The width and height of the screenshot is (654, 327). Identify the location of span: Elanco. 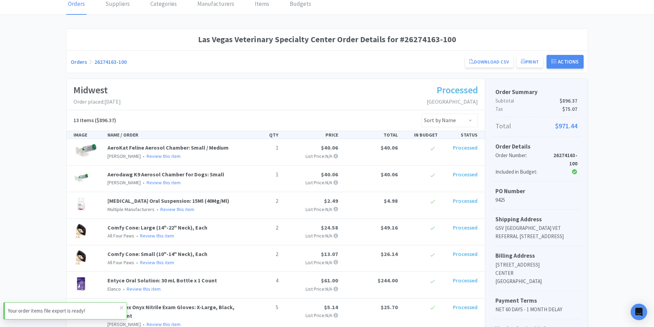
(114, 289).